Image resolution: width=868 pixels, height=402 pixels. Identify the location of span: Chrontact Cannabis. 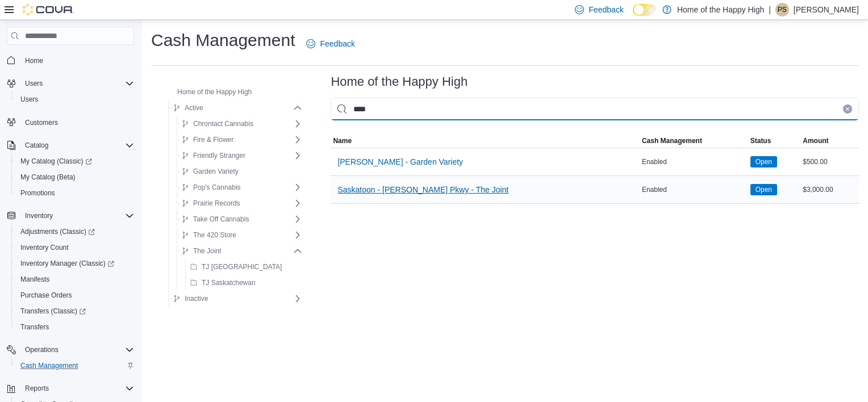
(224, 124).